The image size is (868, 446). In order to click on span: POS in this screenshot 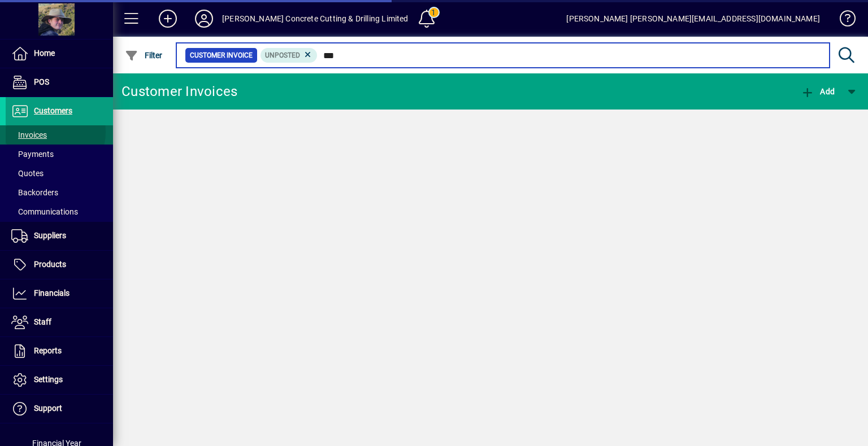, I will do `click(41, 82)`.